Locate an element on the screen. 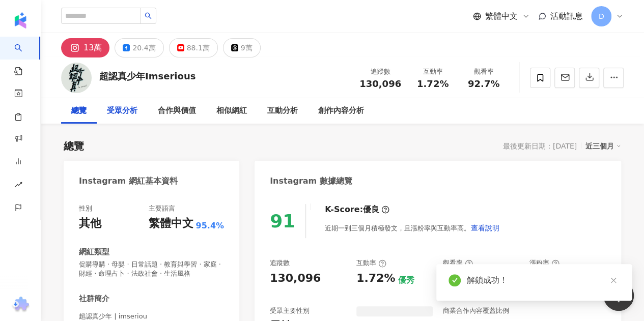 The height and width of the screenshot is (321, 644). div: 受眾主要性別 is located at coordinates (290, 311).